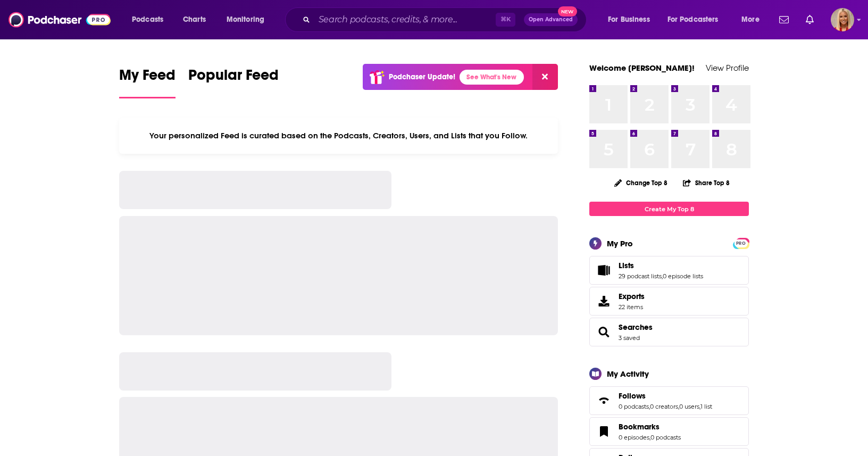 The image size is (868, 456). Describe the element at coordinates (60, 20) in the screenshot. I see `a: Podchaser - Follow, Share and Rate Podcasts` at that location.